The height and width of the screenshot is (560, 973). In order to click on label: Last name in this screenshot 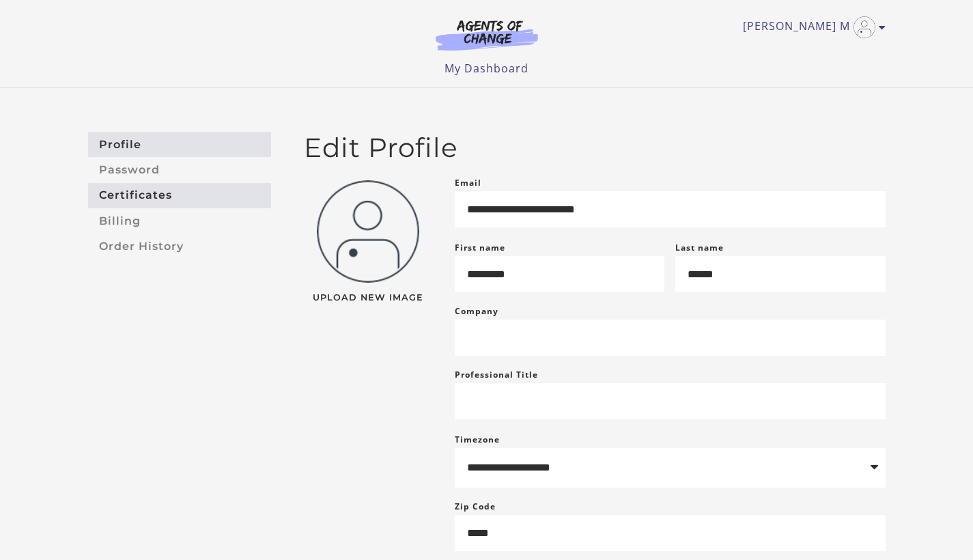, I will do `click(699, 247)`.